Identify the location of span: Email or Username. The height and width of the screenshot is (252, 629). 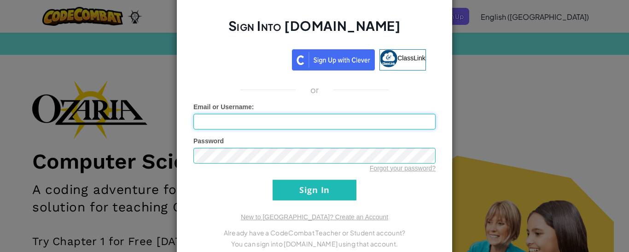
(222, 107).